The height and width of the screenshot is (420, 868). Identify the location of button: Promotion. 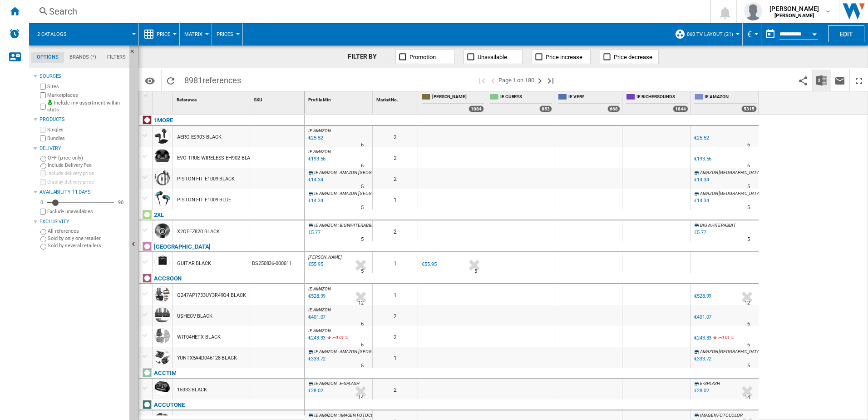
(424, 57).